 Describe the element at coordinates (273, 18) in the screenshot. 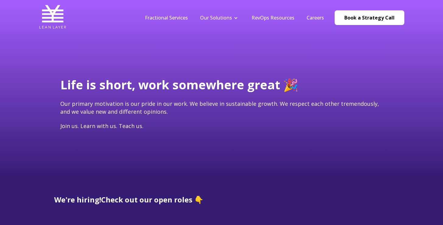

I see `a: RevOps Resources` at that location.